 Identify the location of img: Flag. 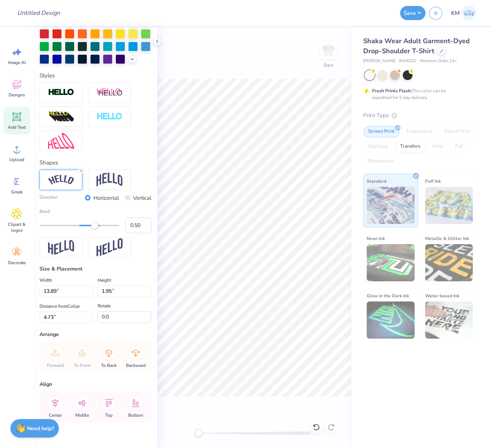
(61, 247).